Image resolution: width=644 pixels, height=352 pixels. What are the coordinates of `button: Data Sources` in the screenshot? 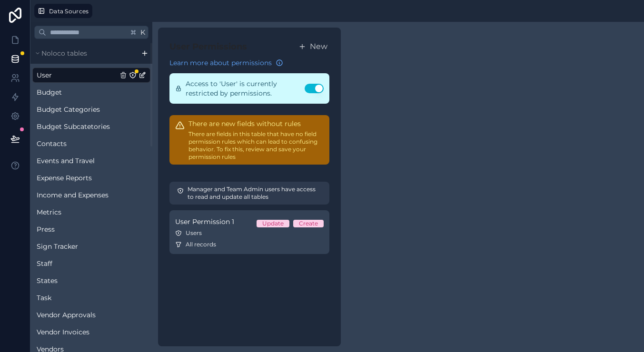 It's located at (63, 11).